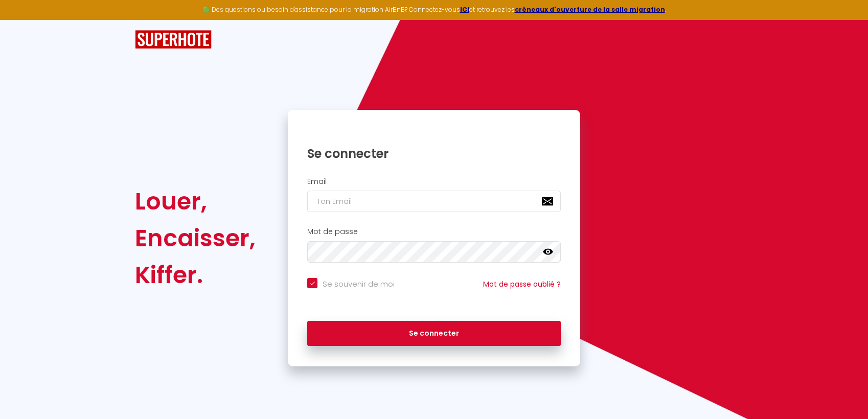 The height and width of the screenshot is (419, 868). I want to click on a: ICI, so click(464, 9).